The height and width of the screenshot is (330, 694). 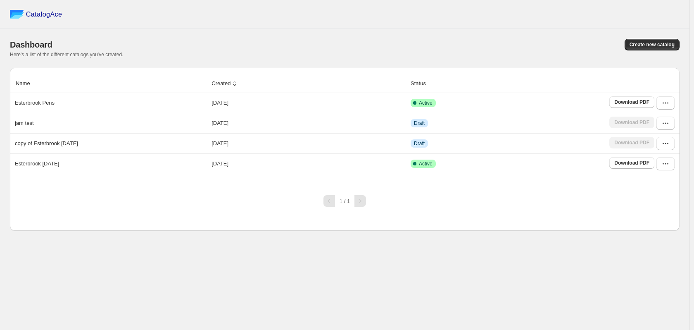 I want to click on span: Here's a list of the different catalogs you've created., so click(x=67, y=55).